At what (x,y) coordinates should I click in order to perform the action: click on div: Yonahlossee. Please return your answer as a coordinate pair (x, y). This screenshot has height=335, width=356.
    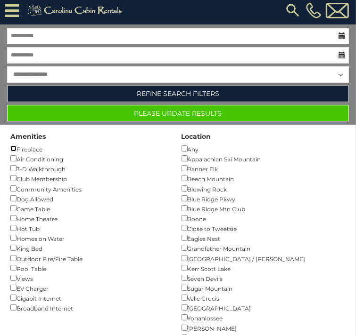
    Looking at the image, I should click on (263, 317).